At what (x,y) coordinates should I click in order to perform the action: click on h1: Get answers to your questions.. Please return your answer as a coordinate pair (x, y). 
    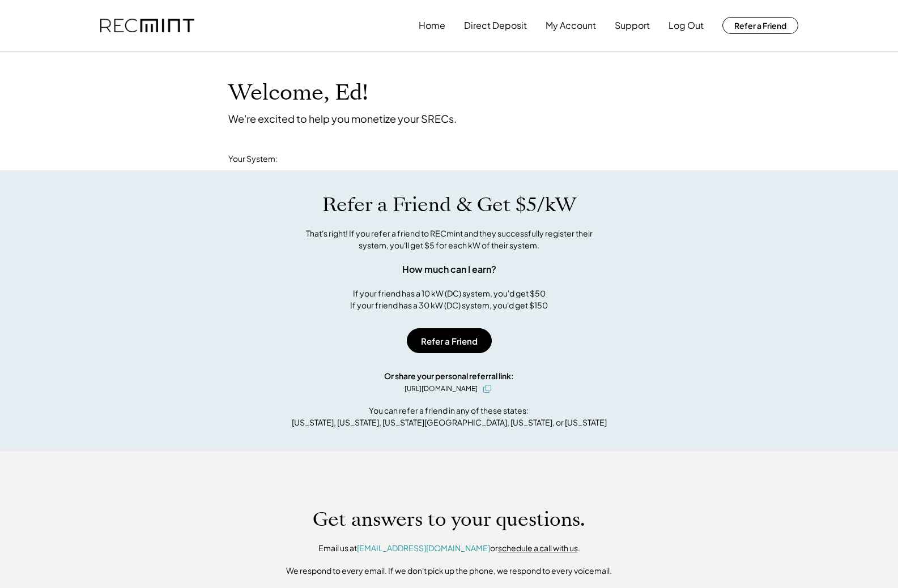
    Looking at the image, I should click on (448, 520).